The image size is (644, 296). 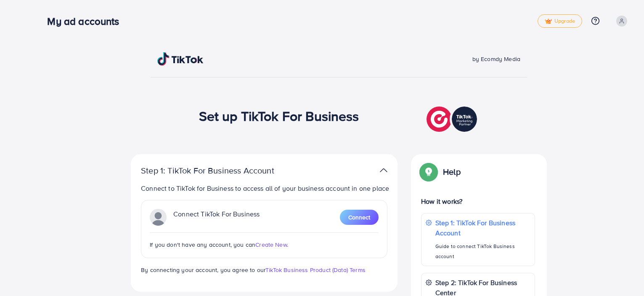 I want to click on img: TikTok, so click(x=180, y=59).